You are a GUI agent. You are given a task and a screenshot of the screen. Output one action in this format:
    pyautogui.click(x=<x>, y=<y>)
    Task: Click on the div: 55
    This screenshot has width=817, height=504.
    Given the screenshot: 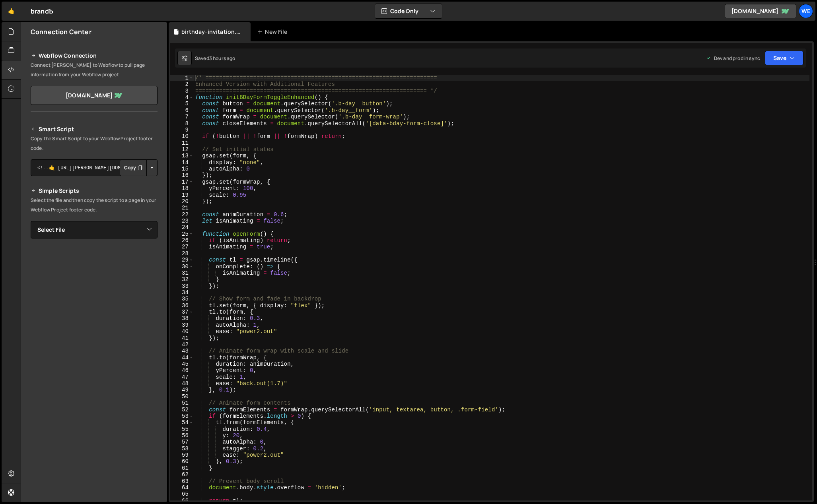 What is the action you would take?
    pyautogui.click(x=181, y=429)
    